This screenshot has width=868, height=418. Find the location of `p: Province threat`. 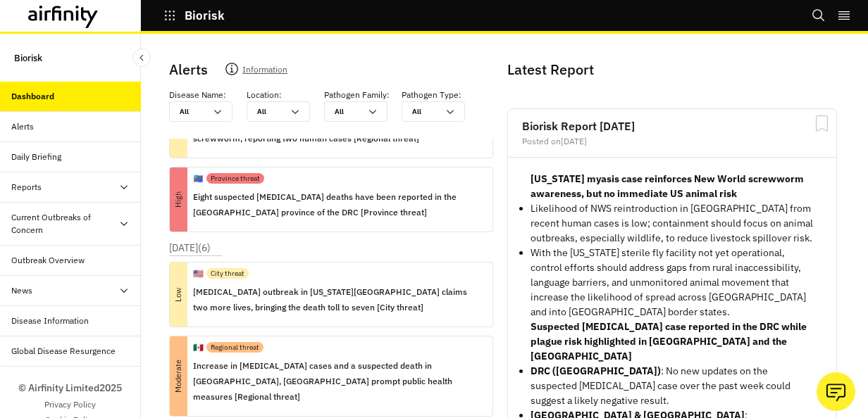

p: Province threat is located at coordinates (236, 178).